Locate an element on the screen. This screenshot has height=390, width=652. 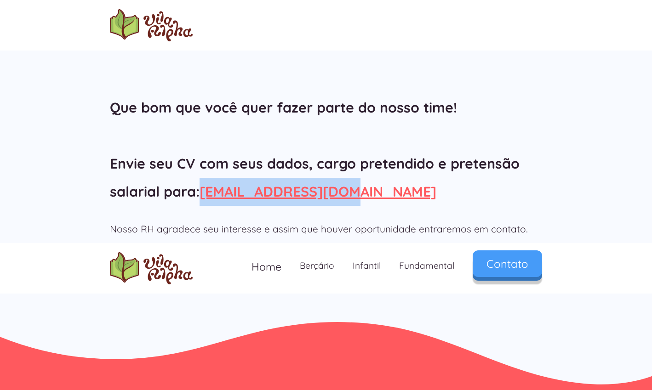
a: Infantil is located at coordinates (366, 266).